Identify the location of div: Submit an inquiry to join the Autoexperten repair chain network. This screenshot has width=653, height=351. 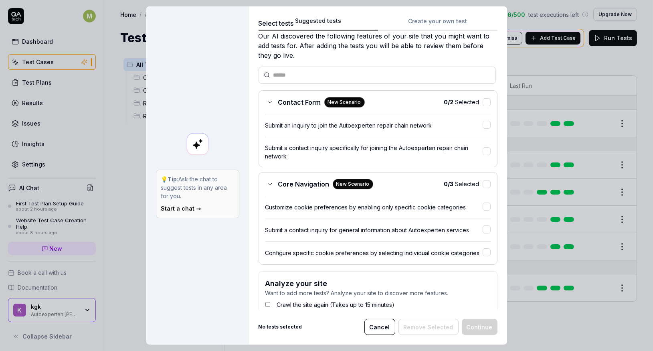
(374, 125).